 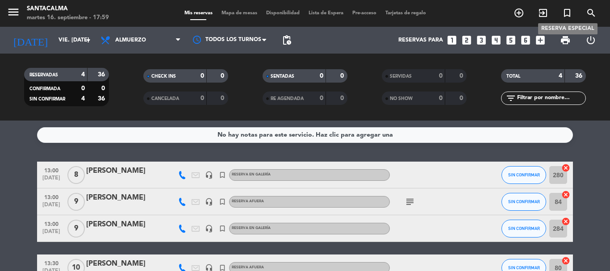 I want to click on span: pending_actions, so click(x=287, y=40).